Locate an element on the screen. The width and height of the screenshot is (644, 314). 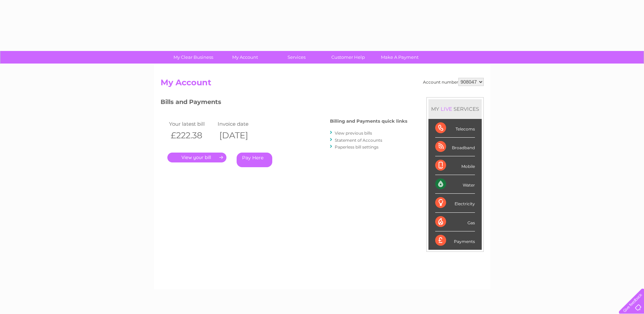
div: Telecoms is located at coordinates (455, 128).